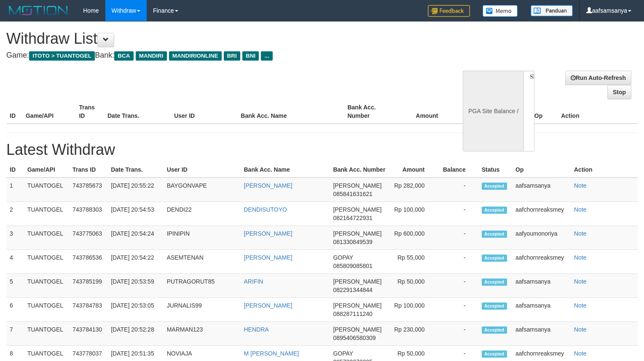 The image size is (644, 361). Describe the element at coordinates (195, 56) in the screenshot. I see `span: MANDIRIONLINE` at that location.